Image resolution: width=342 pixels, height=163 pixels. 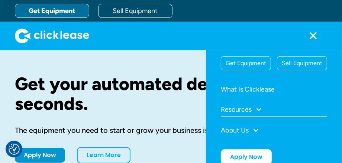 I want to click on div: menu, so click(x=313, y=36).